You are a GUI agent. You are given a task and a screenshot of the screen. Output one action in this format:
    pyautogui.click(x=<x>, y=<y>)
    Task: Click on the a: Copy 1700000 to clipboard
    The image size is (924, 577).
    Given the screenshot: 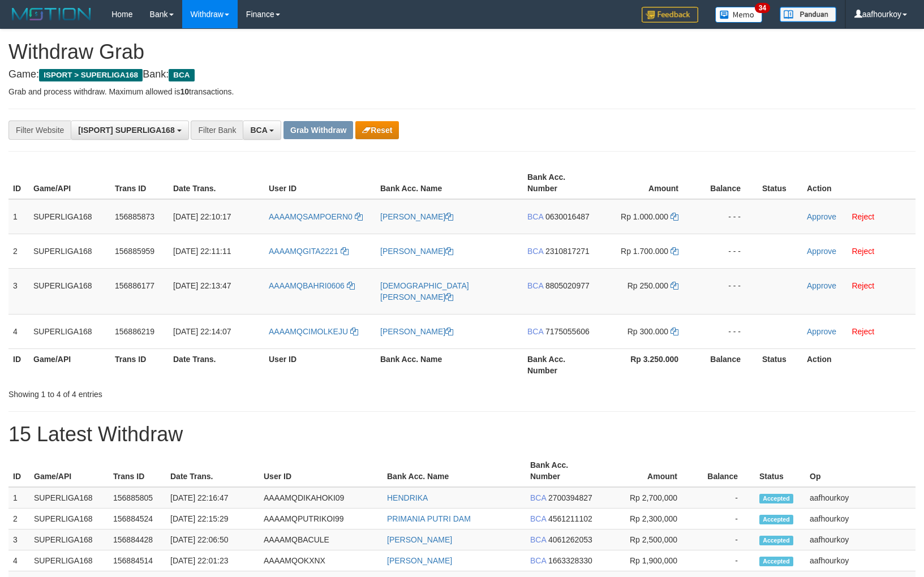 What is the action you would take?
    pyautogui.click(x=674, y=251)
    